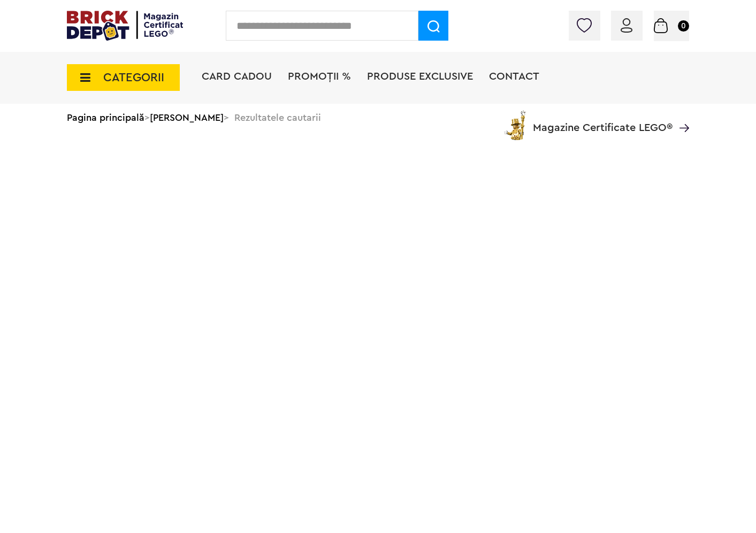 This screenshot has width=756, height=533. I want to click on span: Card Cadou, so click(237, 77).